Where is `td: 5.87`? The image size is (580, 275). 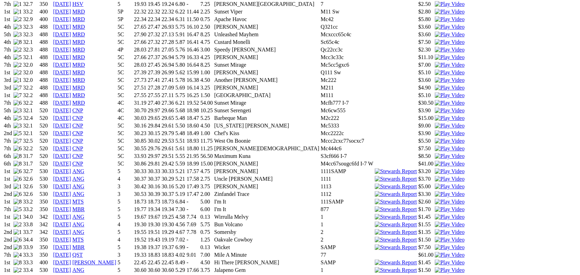
td: 5.87 is located at coordinates (180, 42).